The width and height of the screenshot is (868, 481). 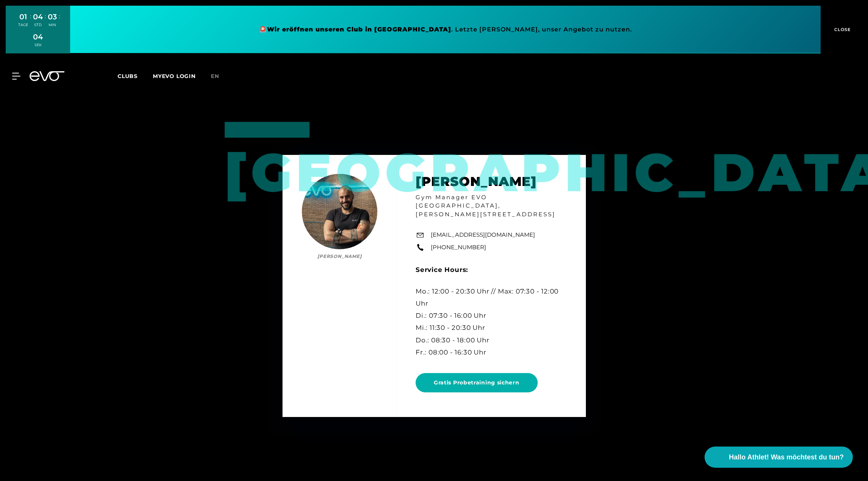 I want to click on span: en, so click(x=215, y=76).